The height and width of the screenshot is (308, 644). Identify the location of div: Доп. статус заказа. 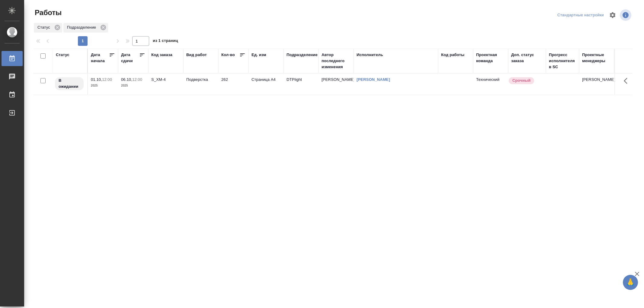
(527, 58).